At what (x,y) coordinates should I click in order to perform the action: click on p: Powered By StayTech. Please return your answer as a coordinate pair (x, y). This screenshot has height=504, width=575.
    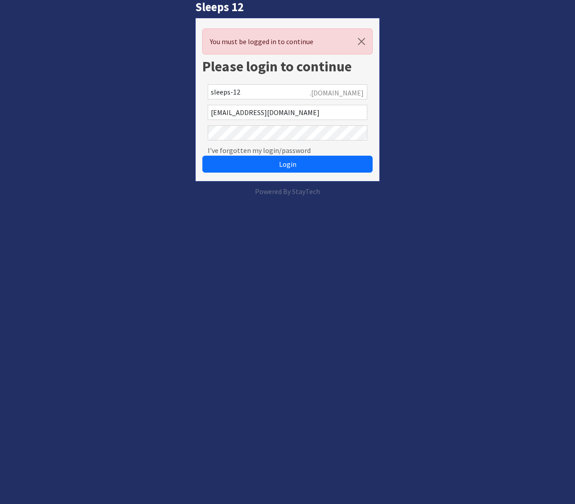
    Looking at the image, I should click on (288, 191).